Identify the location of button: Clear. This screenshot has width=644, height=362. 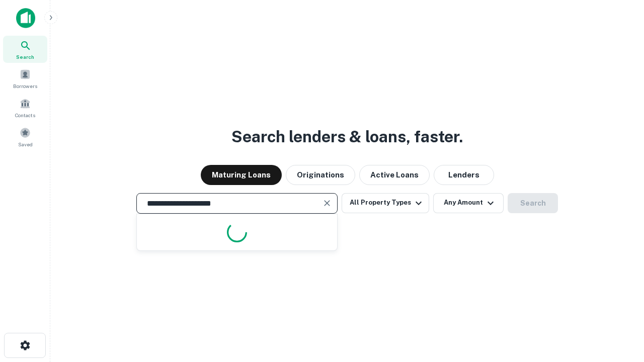
(327, 203).